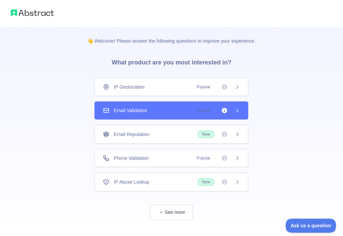  Describe the element at coordinates (131, 182) in the screenshot. I see `span: IP Abuse Lookup` at that location.